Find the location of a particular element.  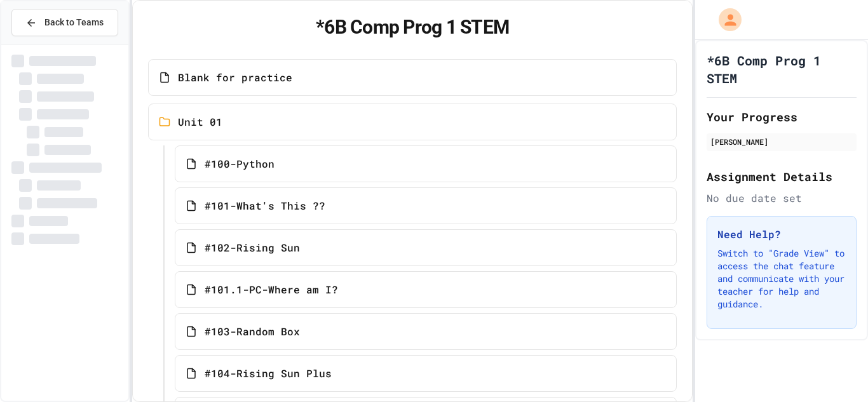

a: Blank for practice is located at coordinates (412, 77).